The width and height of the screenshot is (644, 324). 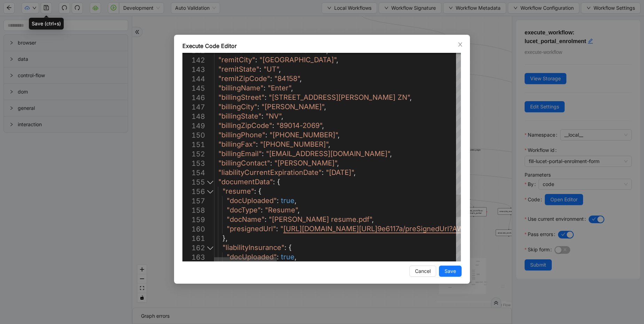 What do you see at coordinates (423, 271) in the screenshot?
I see `span: Cancel` at bounding box center [423, 271].